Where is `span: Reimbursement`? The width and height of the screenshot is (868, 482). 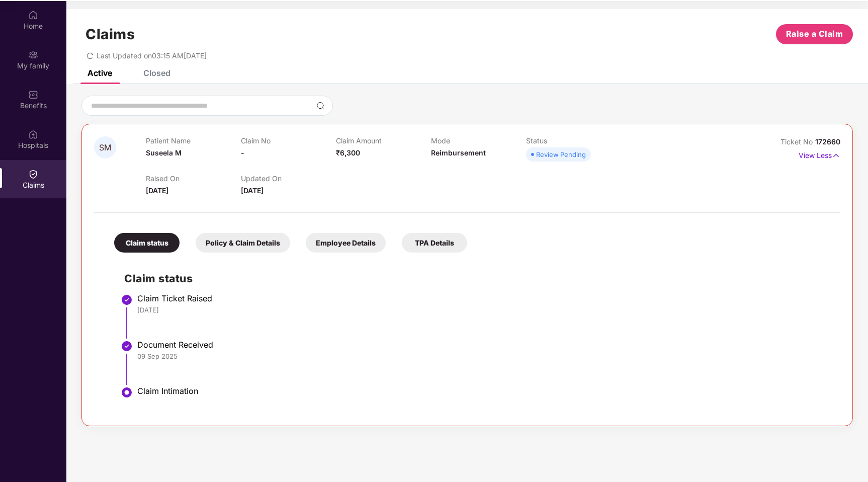 span: Reimbursement is located at coordinates (459, 152).